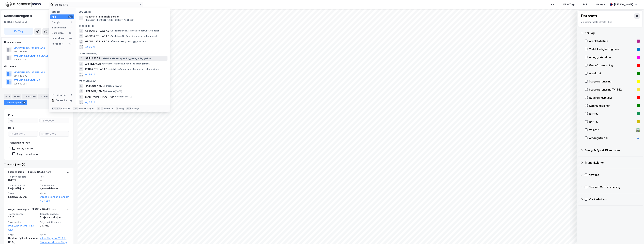 Image resolution: width=644 pixels, height=244 pixels. What do you see at coordinates (614, 175) in the screenshot?
I see `div: Newsec` at bounding box center [614, 175].